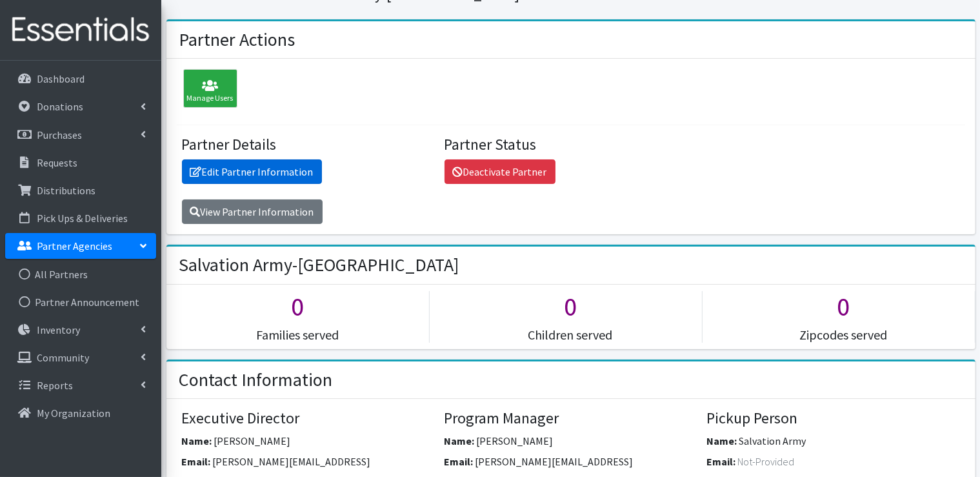  I want to click on h4: Partner Status, so click(572, 144).